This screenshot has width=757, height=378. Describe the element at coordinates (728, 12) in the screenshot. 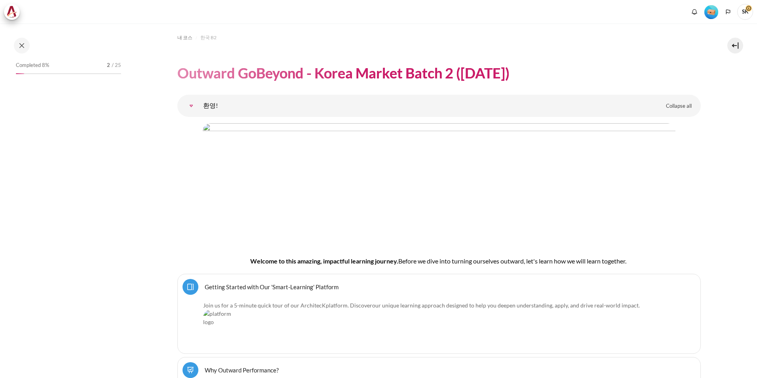

I see `button: 언어들` at that location.